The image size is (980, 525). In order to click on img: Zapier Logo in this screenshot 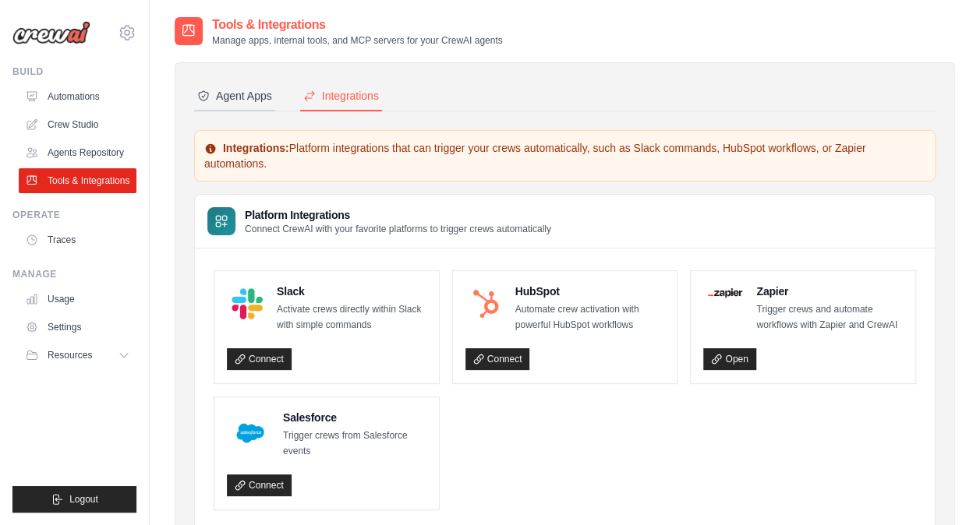, I will do `click(725, 293)`.